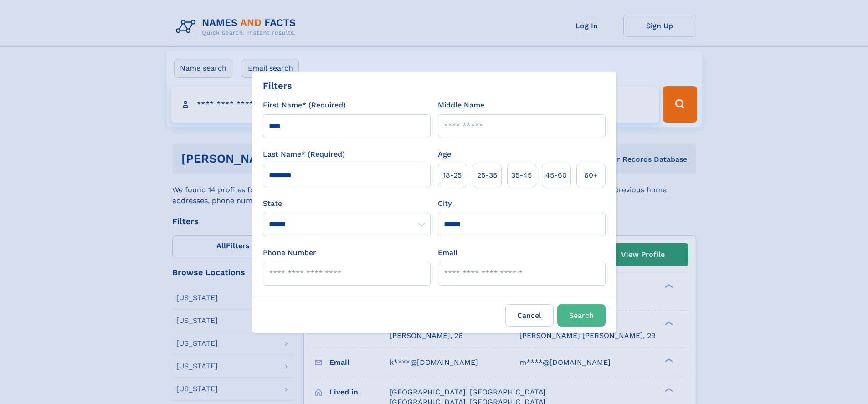 This screenshot has height=404, width=868. Describe the element at coordinates (347, 203) in the screenshot. I see `label: State` at that location.